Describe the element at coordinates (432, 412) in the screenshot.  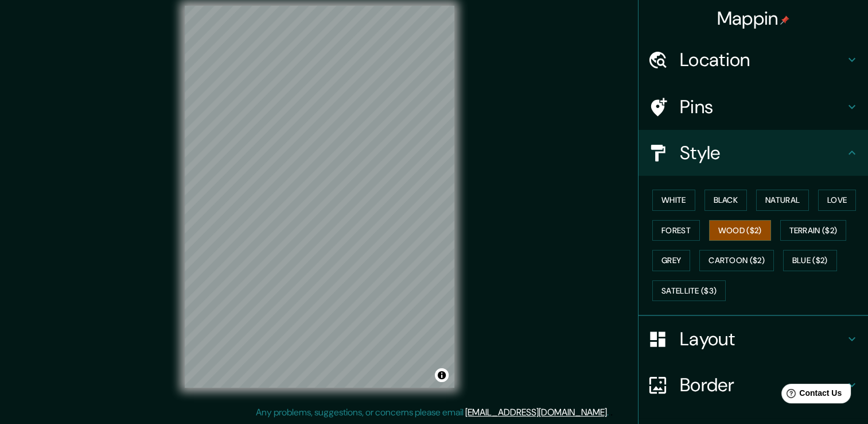
I see `p: Any problems, suggestions, or concerns please email .` at that location.